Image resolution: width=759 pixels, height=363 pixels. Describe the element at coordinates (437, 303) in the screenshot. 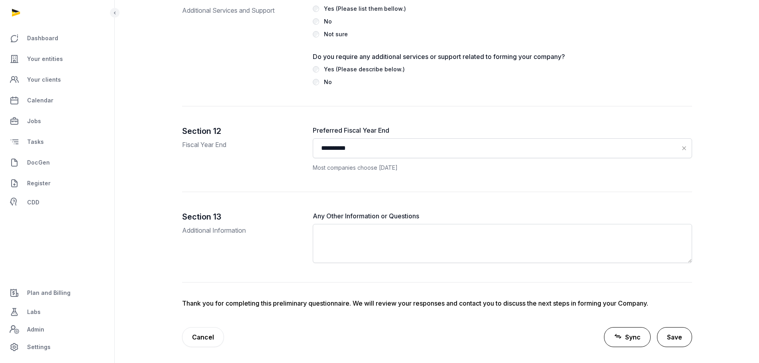

I see `div: Thank you for completing this preliminary questionnaire. We will review your responses and contac...` at that location.